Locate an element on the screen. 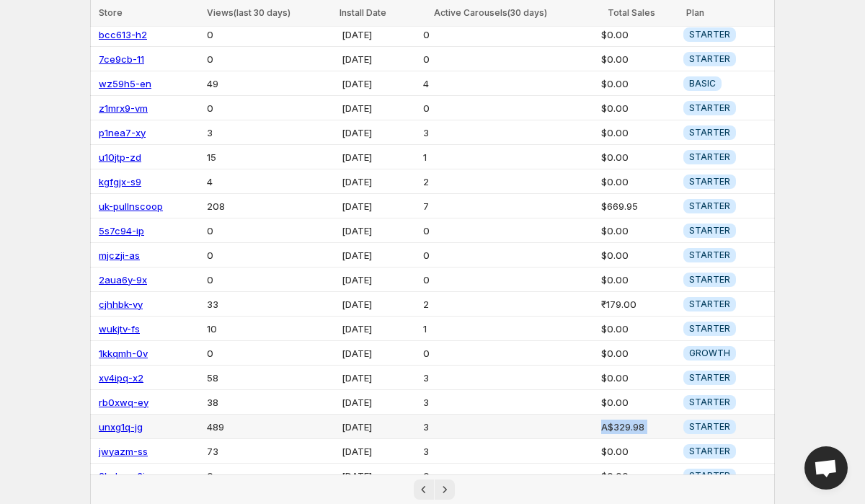 The width and height of the screenshot is (865, 504). a: cjhhbk-vy is located at coordinates (120, 304).